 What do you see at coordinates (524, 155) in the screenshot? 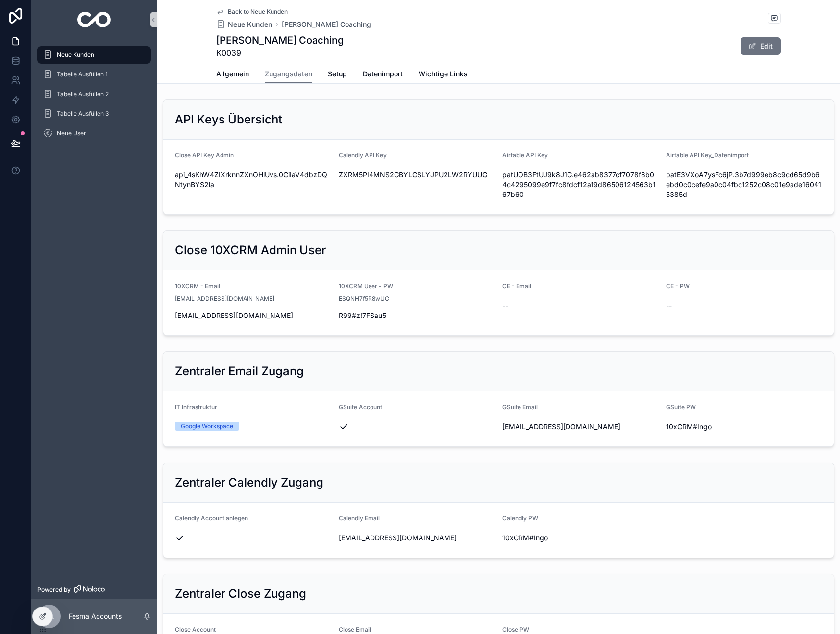
I see `span: Airtable API Key` at bounding box center [524, 155].